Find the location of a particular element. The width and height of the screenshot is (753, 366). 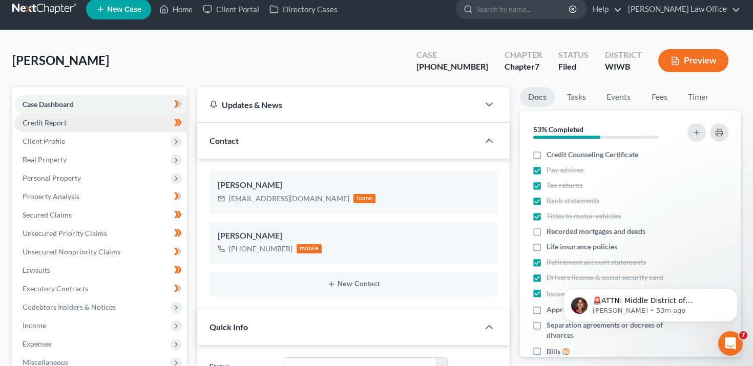

a: Unsecured Nonpriority Claims is located at coordinates (100, 252).